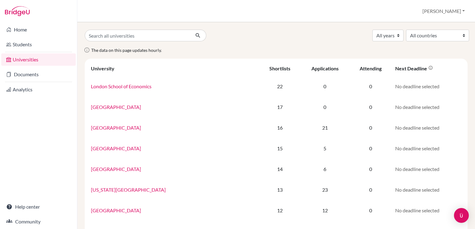 The image size is (475, 229). Describe the element at coordinates (38, 207) in the screenshot. I see `a: Help center` at that location.